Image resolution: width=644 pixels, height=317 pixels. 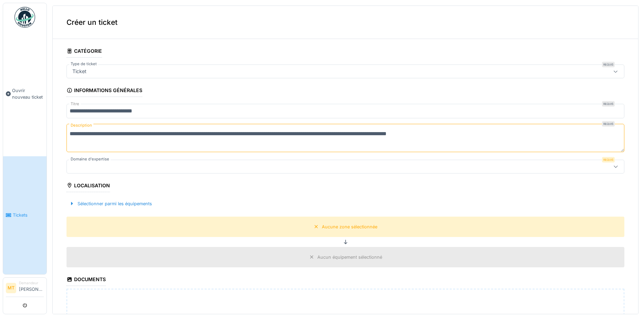 What do you see at coordinates (111, 203) in the screenshot?
I see `div: Sélectionner parmi les équipements` at bounding box center [111, 203].